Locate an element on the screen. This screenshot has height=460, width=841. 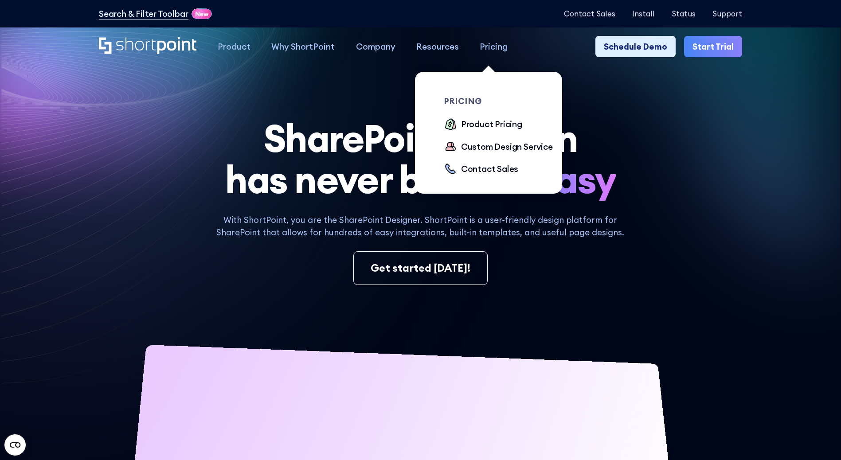
button: Open CMP widget is located at coordinates (15, 445).